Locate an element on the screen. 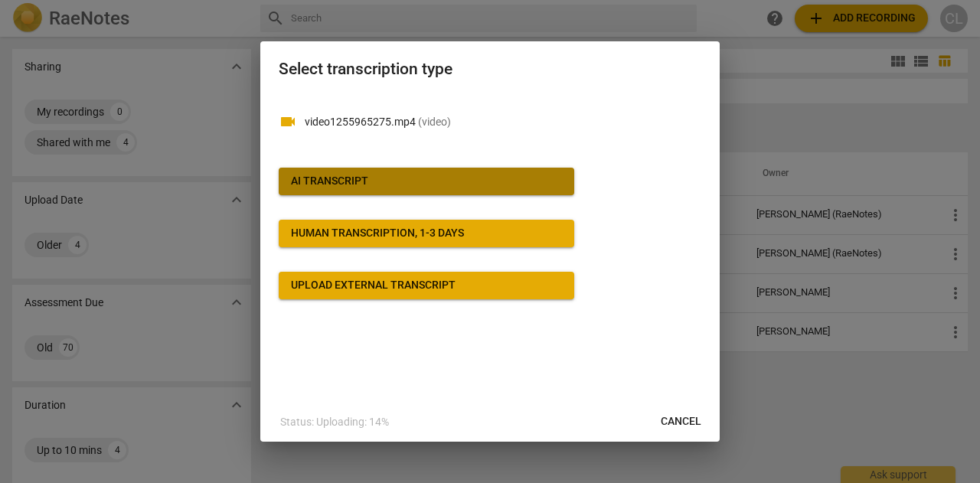  button: AI Transcript is located at coordinates (426, 181).